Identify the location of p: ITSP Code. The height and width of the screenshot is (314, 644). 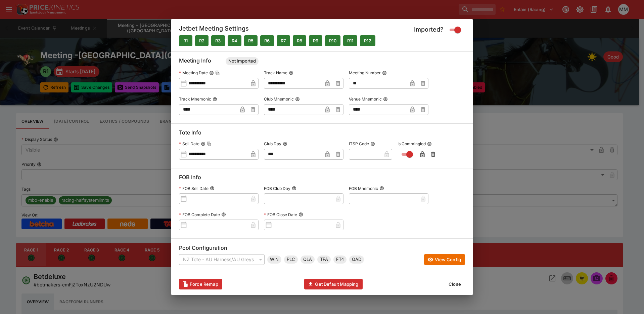
(359, 144).